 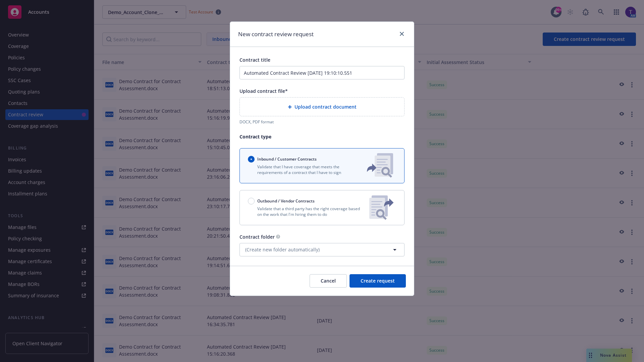 I want to click on h1: New contract review request, so click(x=276, y=34).